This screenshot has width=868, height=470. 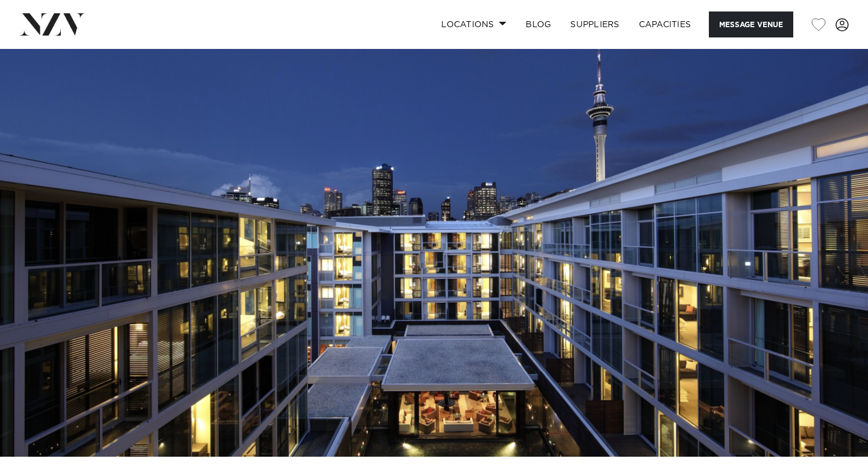 I want to click on a: BLOG, so click(x=539, y=24).